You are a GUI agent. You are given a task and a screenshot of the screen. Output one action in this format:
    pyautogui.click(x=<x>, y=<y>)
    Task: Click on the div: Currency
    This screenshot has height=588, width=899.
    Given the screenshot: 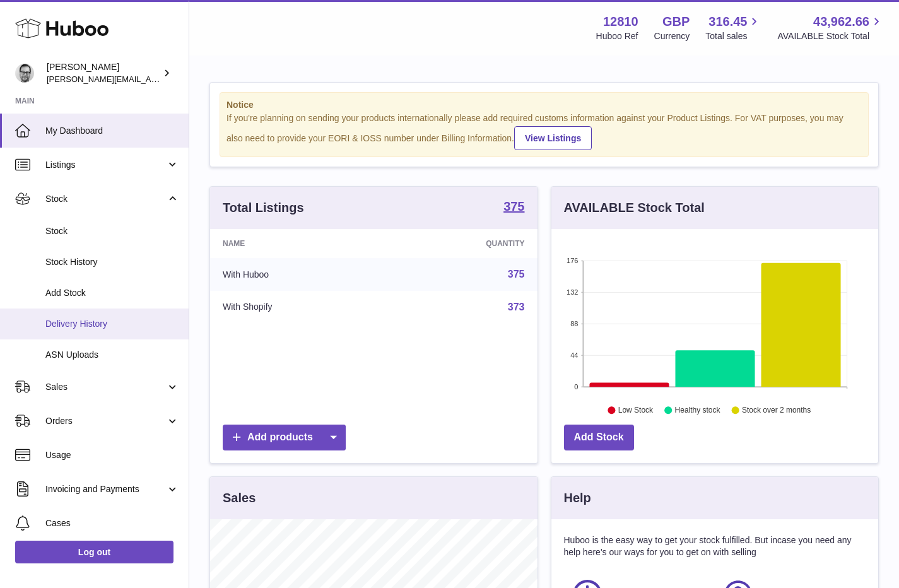 What is the action you would take?
    pyautogui.click(x=672, y=36)
    